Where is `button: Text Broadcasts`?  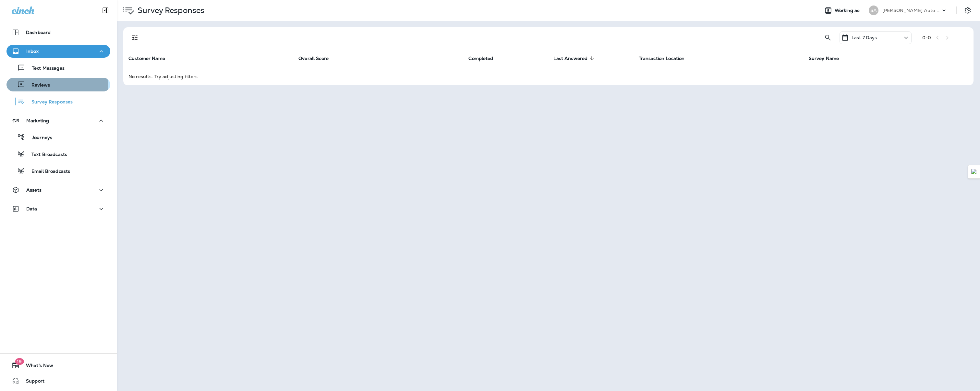 button: Text Broadcasts is located at coordinates (58, 154).